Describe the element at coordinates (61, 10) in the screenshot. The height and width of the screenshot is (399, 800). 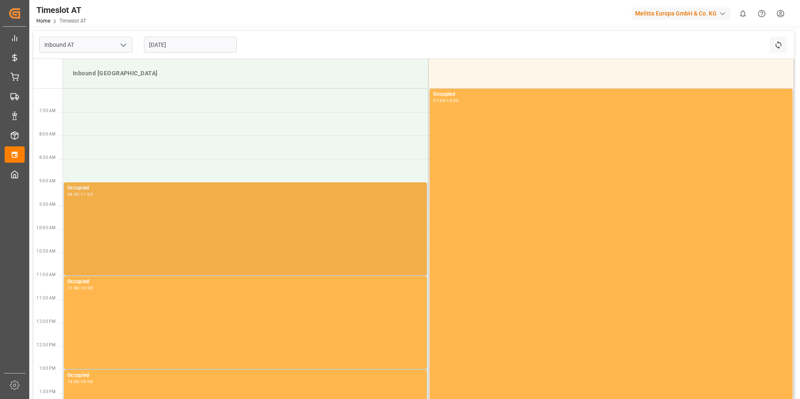
I see `div: Timeslot AT` at that location.